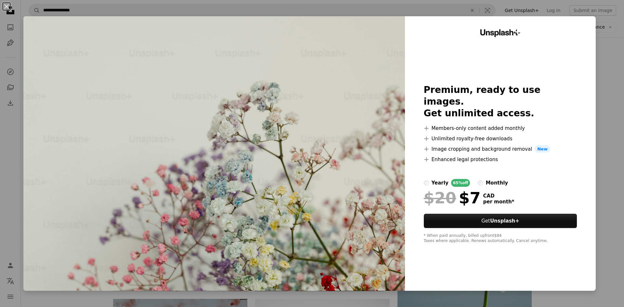 The image size is (624, 307). Describe the element at coordinates (542, 149) in the screenshot. I see `span: New` at that location.